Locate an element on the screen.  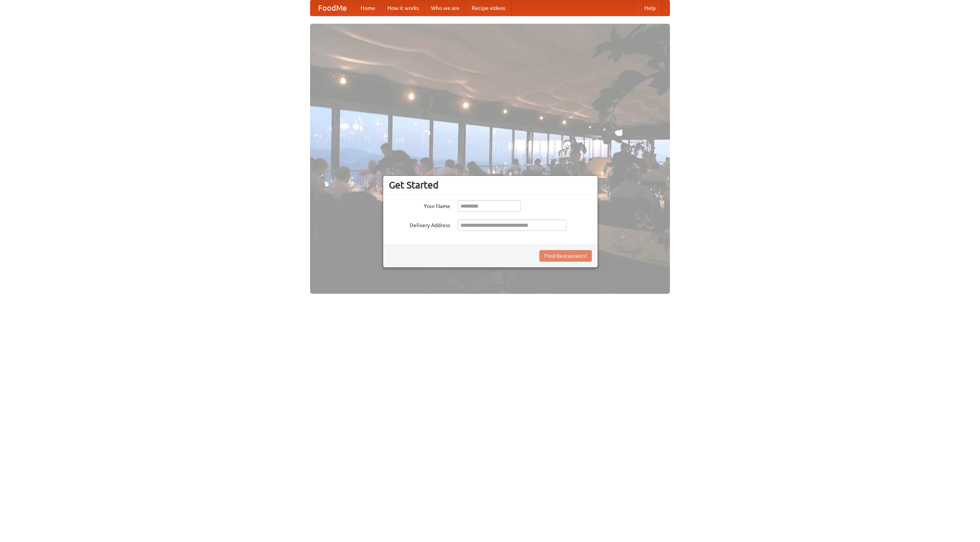
a: Who we are is located at coordinates (445, 8).